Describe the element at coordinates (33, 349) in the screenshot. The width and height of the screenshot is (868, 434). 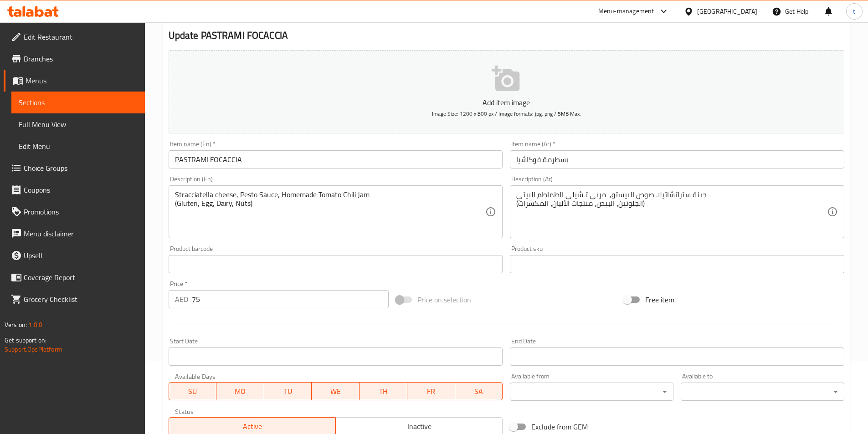
I see `a: Support.OpsPlatform` at that location.